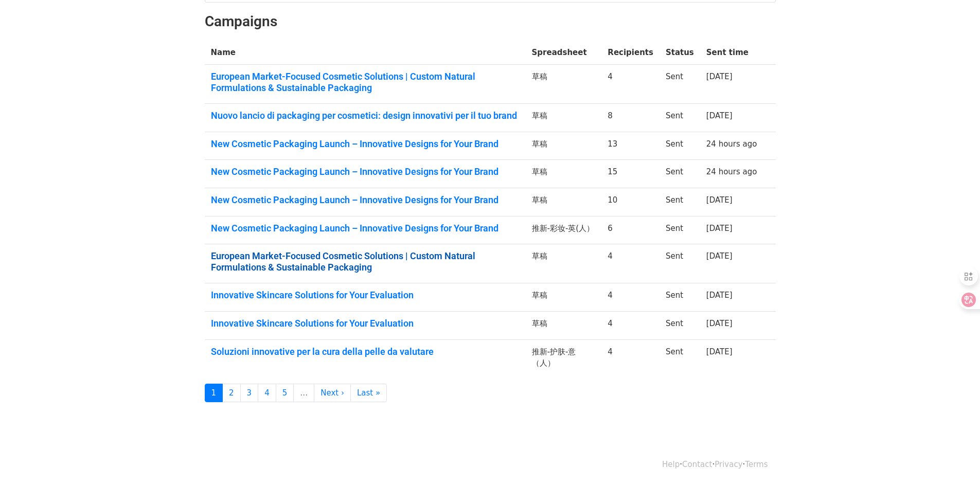 The width and height of the screenshot is (980, 486). I want to click on th: Status, so click(680, 52).